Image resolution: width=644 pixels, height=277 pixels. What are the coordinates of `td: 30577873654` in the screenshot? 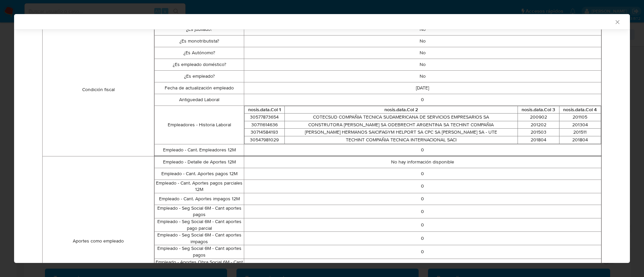 It's located at (264, 117).